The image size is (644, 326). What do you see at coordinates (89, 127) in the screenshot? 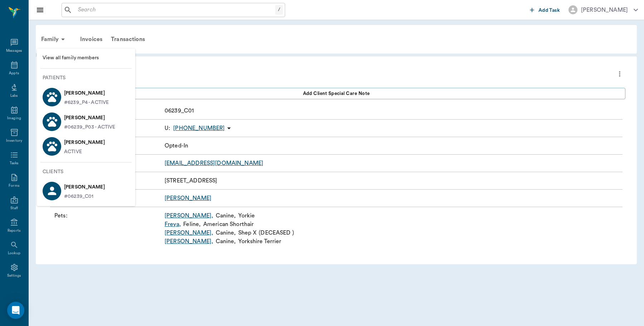
I see `p: #06239_P03 - ACTIVE` at bounding box center [89, 127].